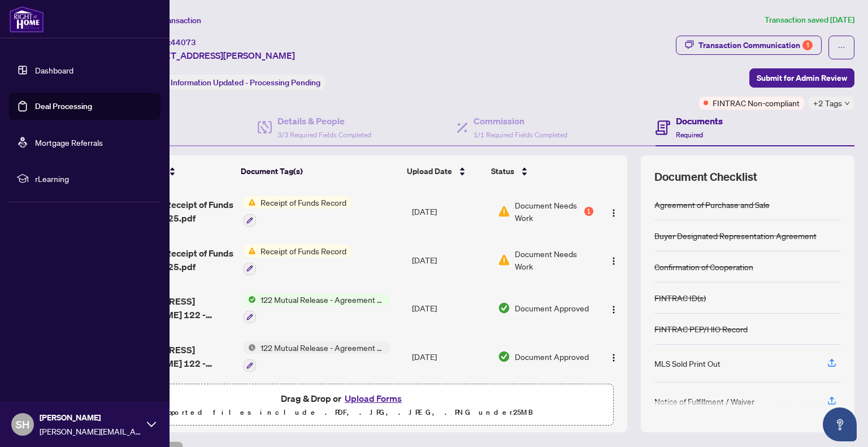  I want to click on span: 1/1 Required Fields Completed, so click(521, 135).